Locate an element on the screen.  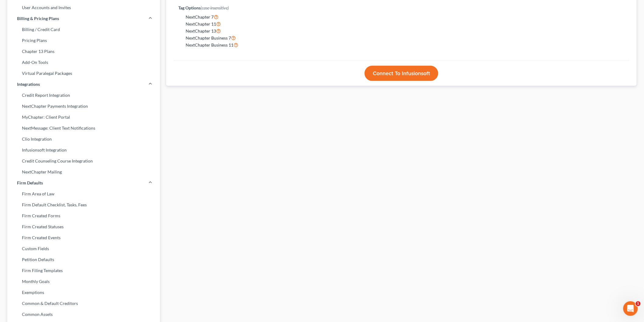
a: Firm Filing Templates is located at coordinates (84, 271).